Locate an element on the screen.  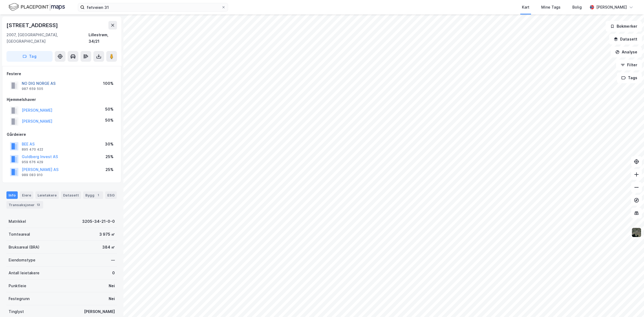
div: 3205-34-21-0-0 is located at coordinates (98, 222).